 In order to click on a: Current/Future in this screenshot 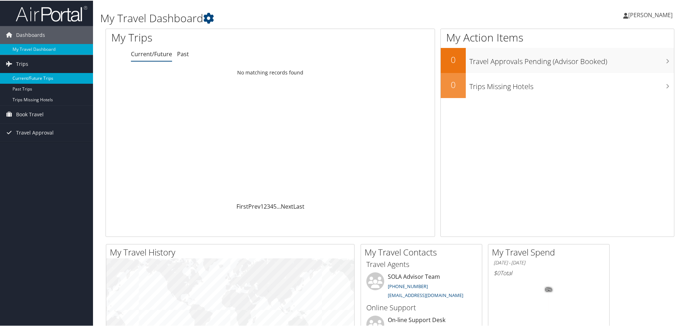, I will do `click(151, 53)`.